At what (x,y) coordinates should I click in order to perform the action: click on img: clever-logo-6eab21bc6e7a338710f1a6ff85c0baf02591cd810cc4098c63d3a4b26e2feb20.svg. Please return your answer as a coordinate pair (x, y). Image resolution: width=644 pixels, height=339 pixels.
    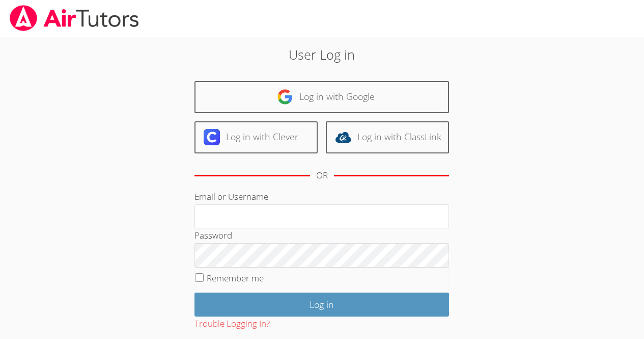
    Looking at the image, I should click on (212, 137).